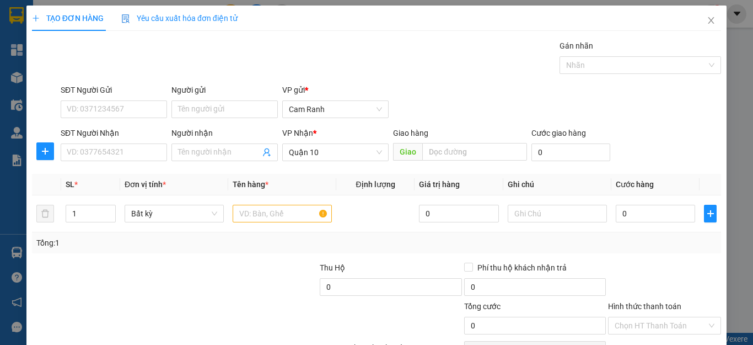  What do you see at coordinates (375, 184) in the screenshot?
I see `span: Định lượng` at bounding box center [375, 184].